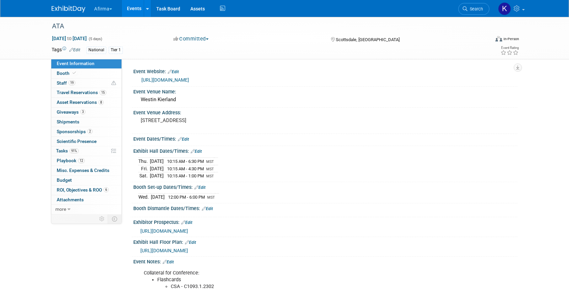 Image resolution: width=569 pixels, height=289 pixels. I want to click on a: Sponsorships2, so click(86, 132).